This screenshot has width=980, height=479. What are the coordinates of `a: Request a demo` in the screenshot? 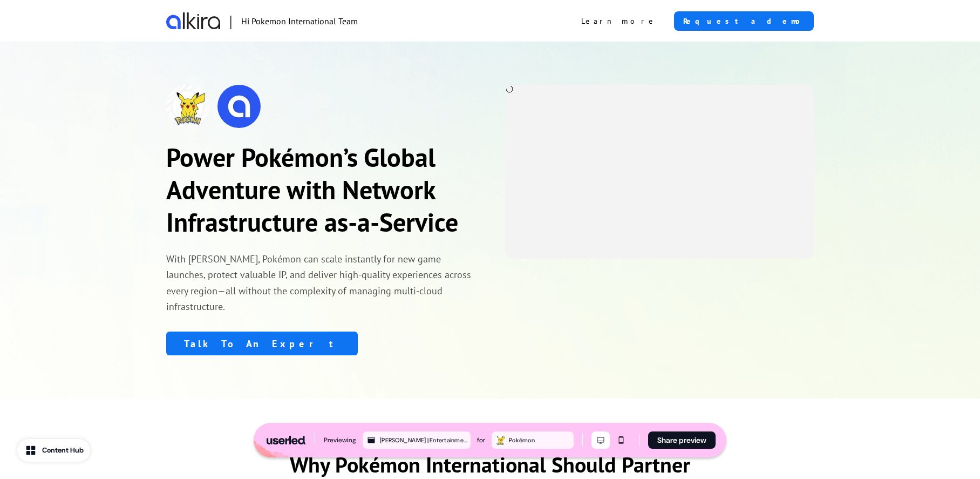 It's located at (744, 21).